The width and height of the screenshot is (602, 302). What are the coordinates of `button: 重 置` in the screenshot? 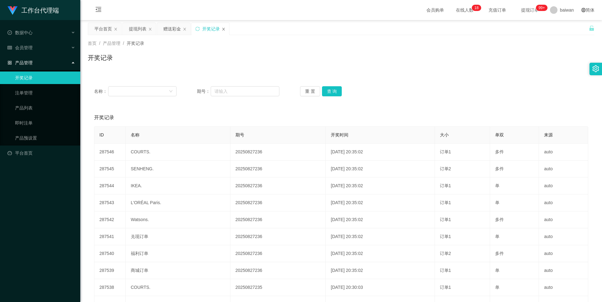 It's located at (310, 91).